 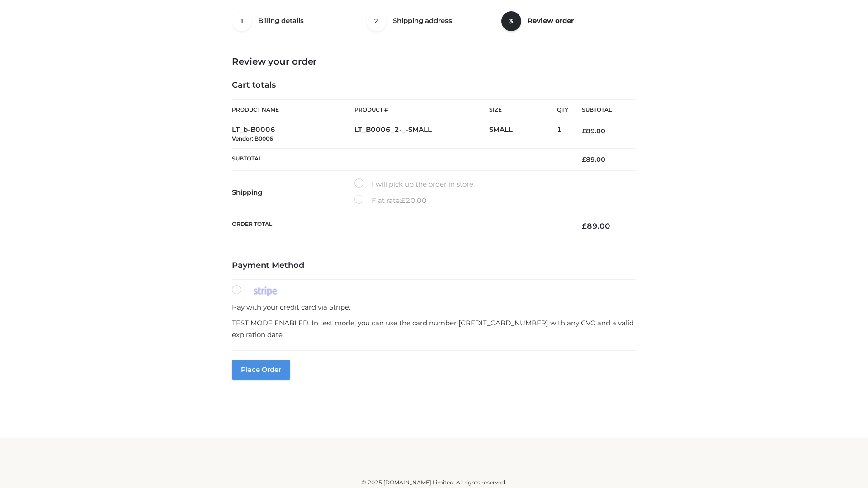 I want to click on bdi: 20.00, so click(x=414, y=200).